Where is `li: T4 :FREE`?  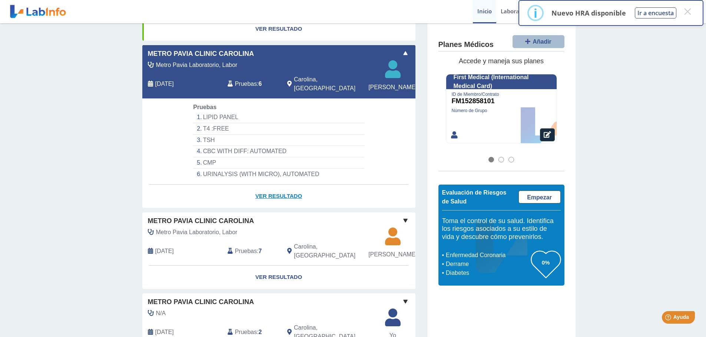
li: T4 :FREE is located at coordinates (278, 129).